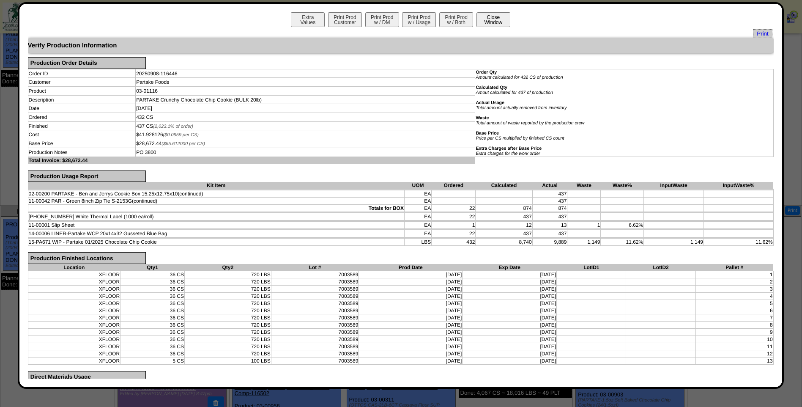 The height and width of the screenshot is (407, 802). Describe the element at coordinates (734, 288) in the screenshot. I see `td: 3` at that location.